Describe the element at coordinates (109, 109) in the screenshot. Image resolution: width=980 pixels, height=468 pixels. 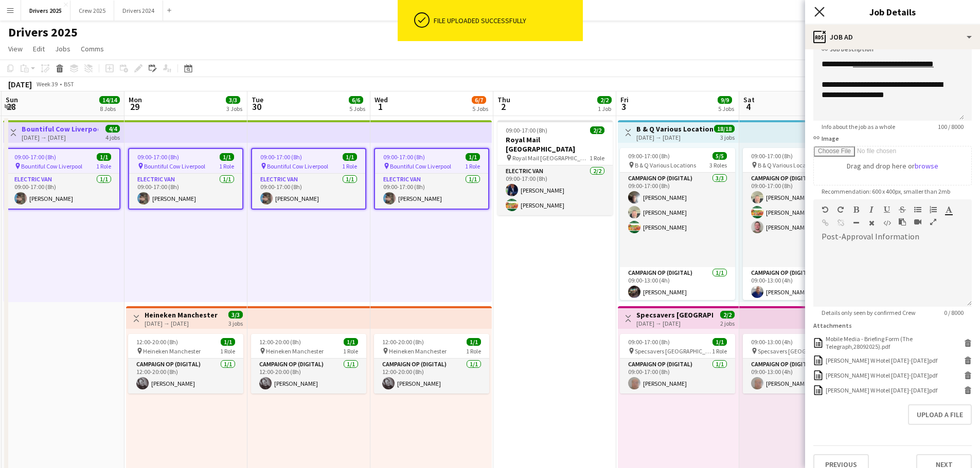
I see `div: 8 Jobs` at that location.